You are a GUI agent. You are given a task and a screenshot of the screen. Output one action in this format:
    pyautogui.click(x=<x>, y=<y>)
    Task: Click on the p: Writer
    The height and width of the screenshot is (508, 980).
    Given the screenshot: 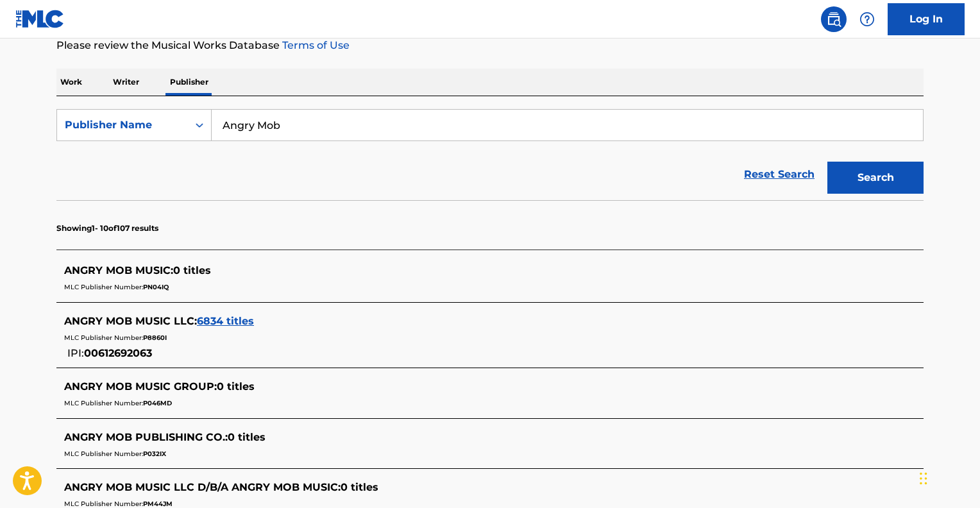 What is the action you would take?
    pyautogui.click(x=126, y=82)
    